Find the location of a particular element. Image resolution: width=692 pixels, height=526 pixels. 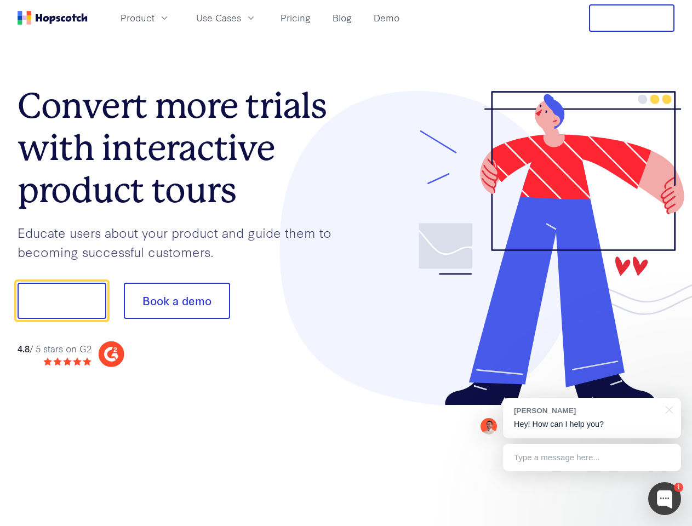

button: Free Trial is located at coordinates (632, 18).